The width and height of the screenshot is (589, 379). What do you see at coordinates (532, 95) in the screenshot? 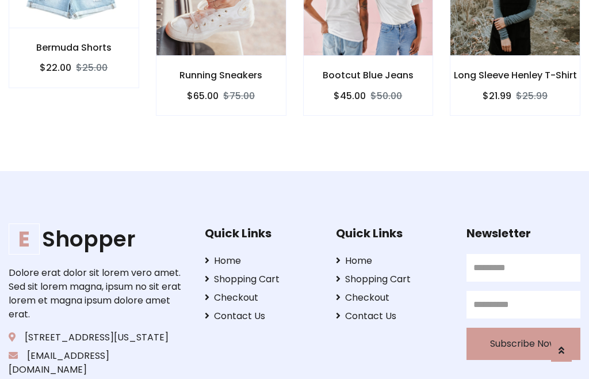
I see `del: $25.99` at bounding box center [532, 95].